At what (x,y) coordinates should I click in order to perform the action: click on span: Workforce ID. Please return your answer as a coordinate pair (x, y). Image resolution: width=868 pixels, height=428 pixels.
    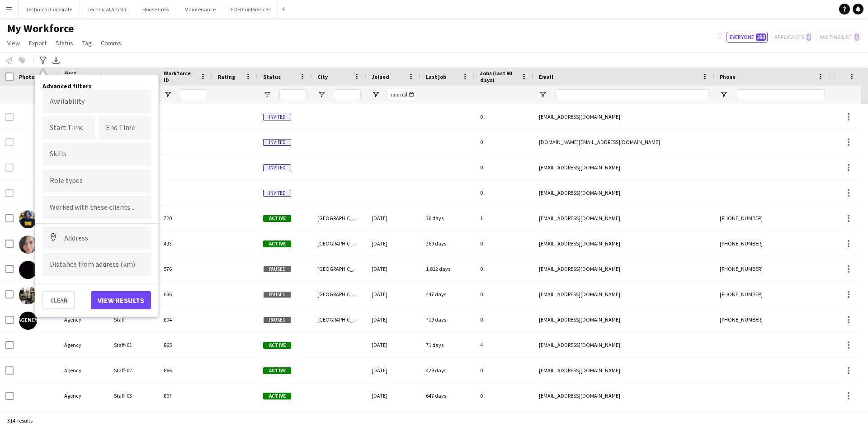
    Looking at the image, I should click on (180, 77).